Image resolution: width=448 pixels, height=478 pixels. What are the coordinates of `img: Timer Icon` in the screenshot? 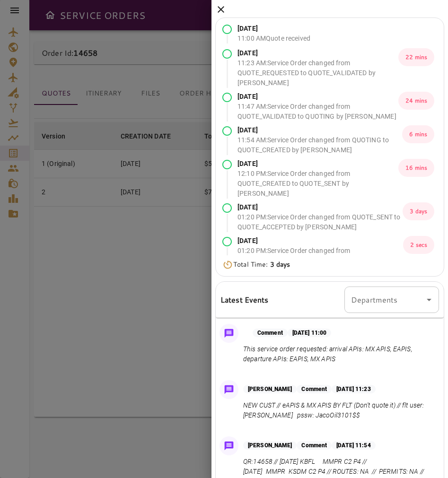 It's located at (227, 265).